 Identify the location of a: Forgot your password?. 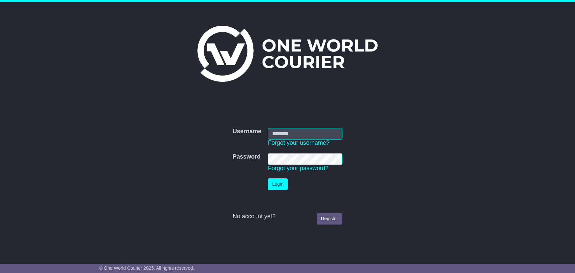
(298, 168).